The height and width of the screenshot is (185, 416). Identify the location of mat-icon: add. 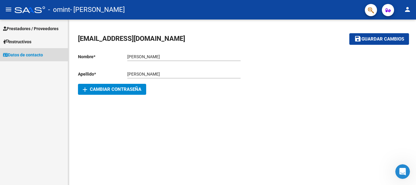
(85, 90).